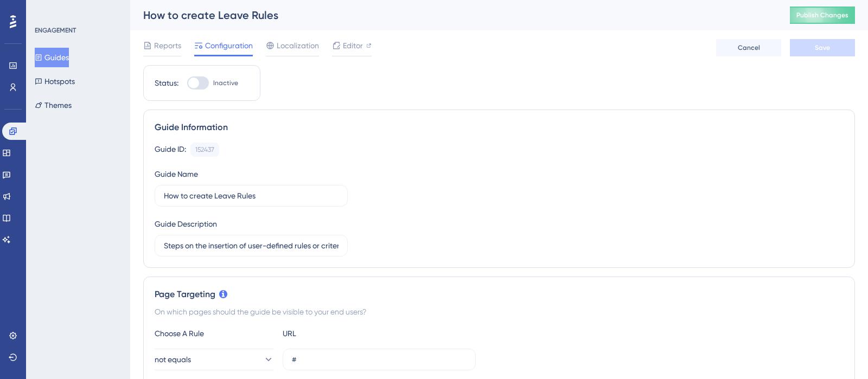  I want to click on button: not equals, so click(214, 360).